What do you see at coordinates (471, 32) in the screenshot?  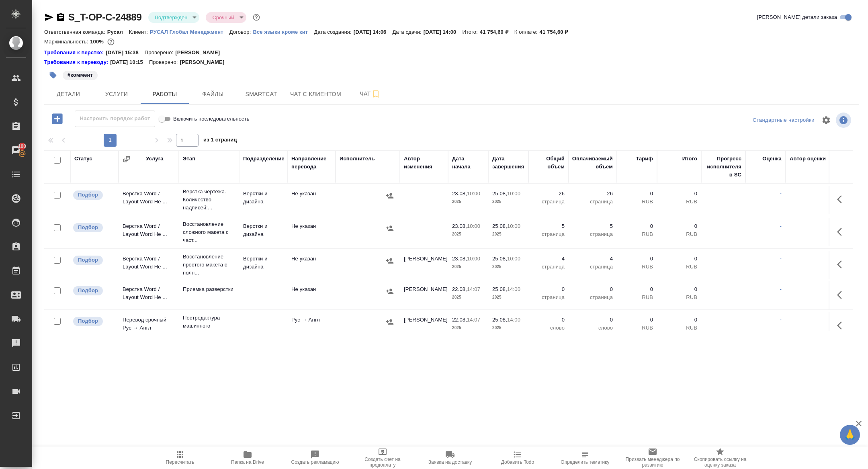 I see `p: Итого:` at bounding box center [471, 32].